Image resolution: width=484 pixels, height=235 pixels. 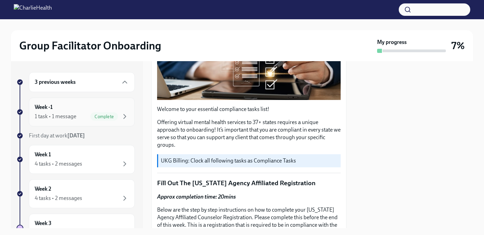 I want to click on h6: Week 2, so click(x=43, y=189).